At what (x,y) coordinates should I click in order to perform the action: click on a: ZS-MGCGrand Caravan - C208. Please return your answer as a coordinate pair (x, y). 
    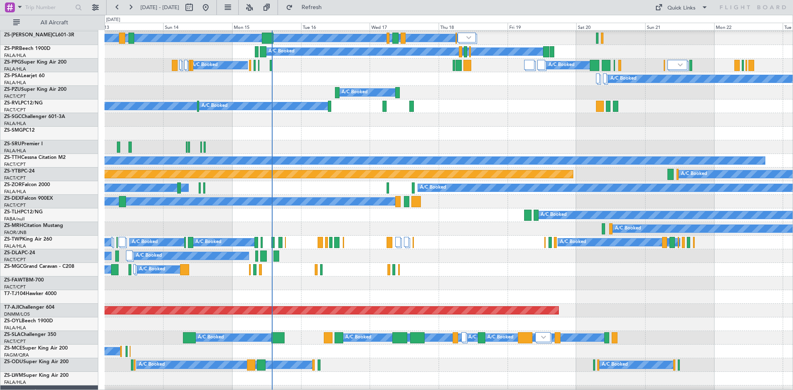
    Looking at the image, I should click on (39, 267).